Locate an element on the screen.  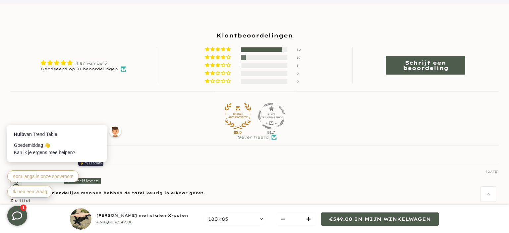
div: 88.0 is located at coordinates (238, 133).